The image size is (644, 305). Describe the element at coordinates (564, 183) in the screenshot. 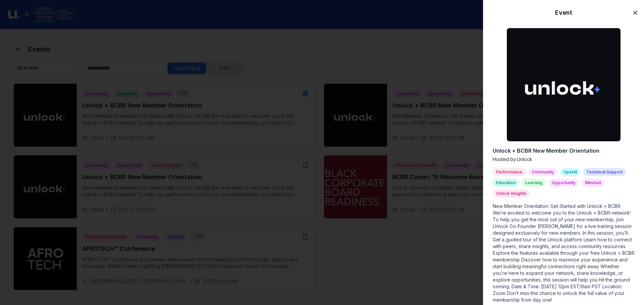

I see `div: Opportunity` at that location.